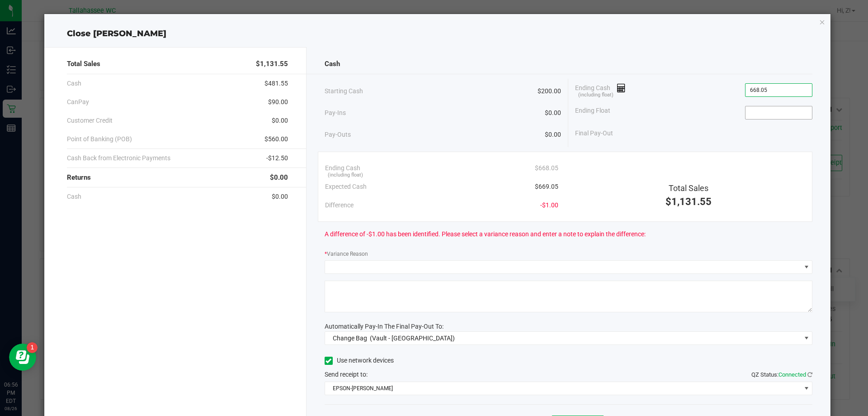 The height and width of the screenshot is (416, 868). I want to click on span: Change Bag, so click(350, 338).